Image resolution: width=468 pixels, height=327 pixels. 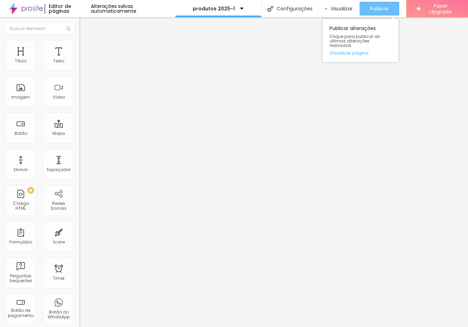 I want to click on button: Publicar, so click(x=379, y=9).